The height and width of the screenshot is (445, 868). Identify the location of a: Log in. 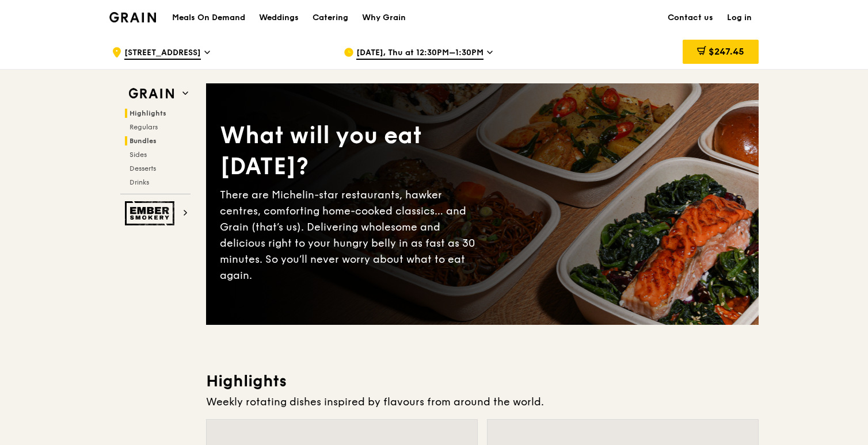
(739, 18).